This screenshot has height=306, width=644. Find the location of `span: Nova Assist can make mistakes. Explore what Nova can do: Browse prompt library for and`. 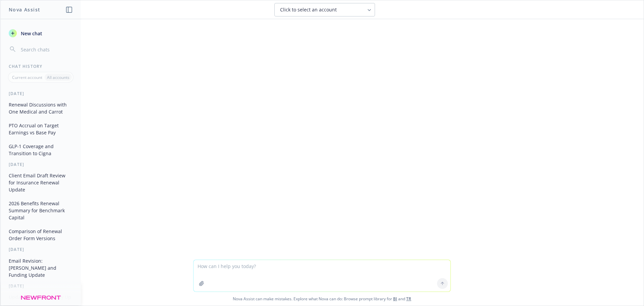

span: Nova Assist can make mistakes. Explore what Nova can do: Browse prompt library for and is located at coordinates (322, 299).